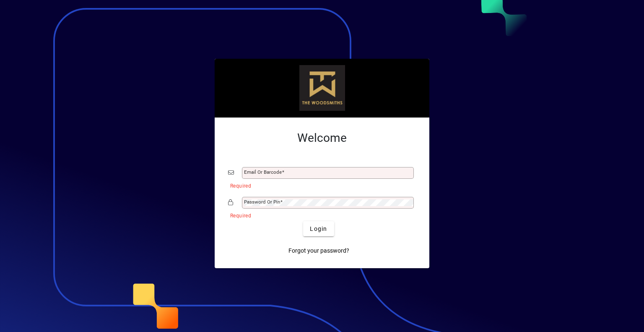  I want to click on mat-label: Password or Pin, so click(262, 202).